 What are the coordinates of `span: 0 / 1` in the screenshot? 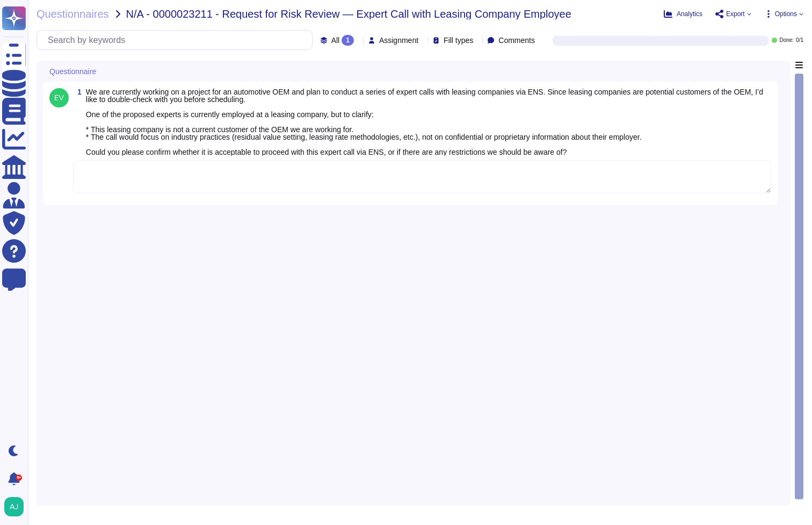 It's located at (799, 40).